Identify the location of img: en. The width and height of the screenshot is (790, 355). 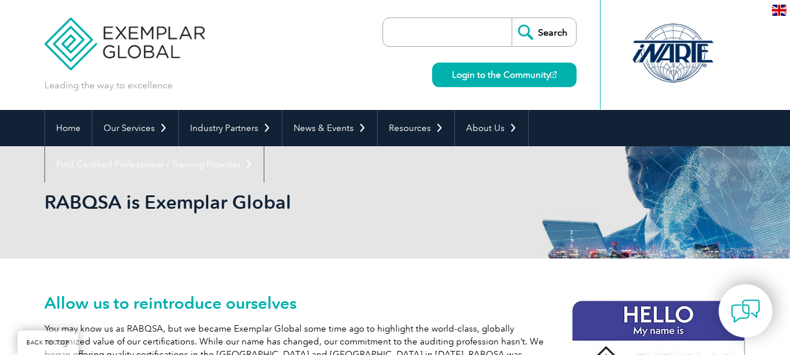
(779, 10).